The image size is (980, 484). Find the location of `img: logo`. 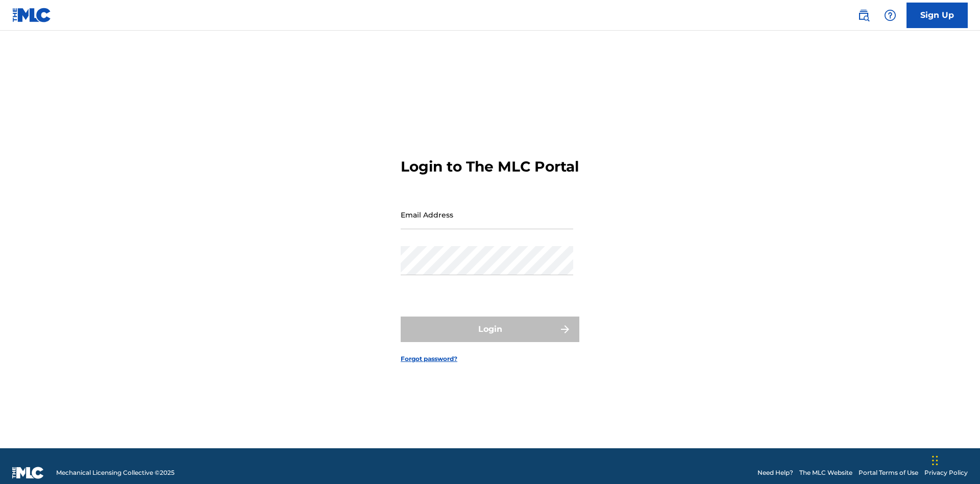

img: logo is located at coordinates (28, 472).